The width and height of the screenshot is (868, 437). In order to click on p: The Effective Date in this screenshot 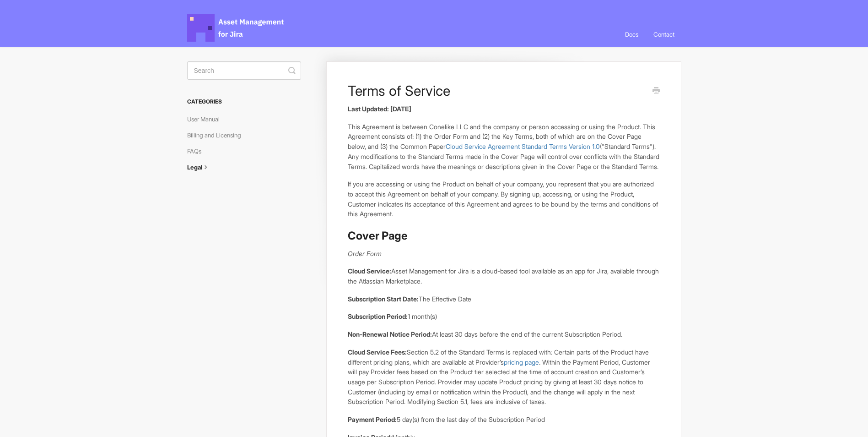, I will do `click(503, 299)`.